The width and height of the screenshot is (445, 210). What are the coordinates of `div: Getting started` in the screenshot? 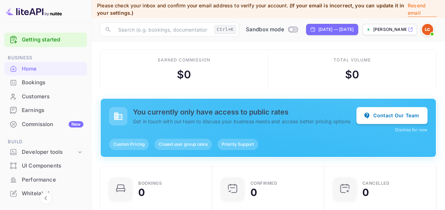 It's located at (45, 40).